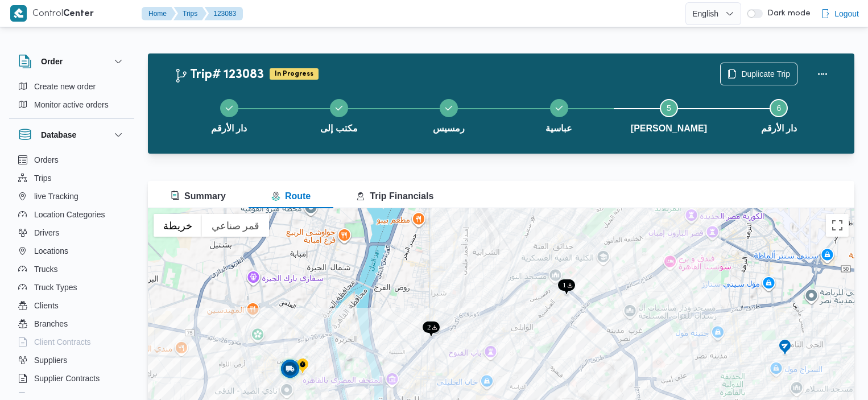 Image resolution: width=868 pixels, height=400 pixels. I want to click on span: Monitor active orders, so click(71, 105).